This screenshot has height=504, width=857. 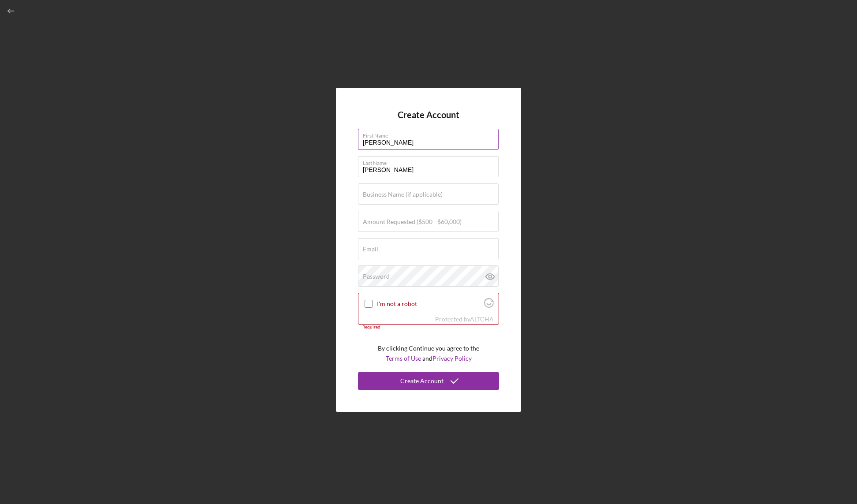 I want to click on label: Last Name, so click(x=430, y=161).